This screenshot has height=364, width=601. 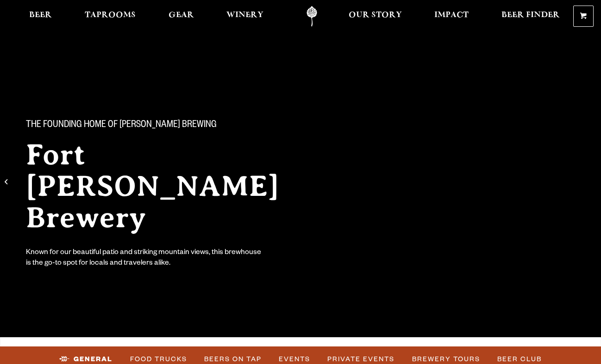 I want to click on span: Beer, so click(x=41, y=15).